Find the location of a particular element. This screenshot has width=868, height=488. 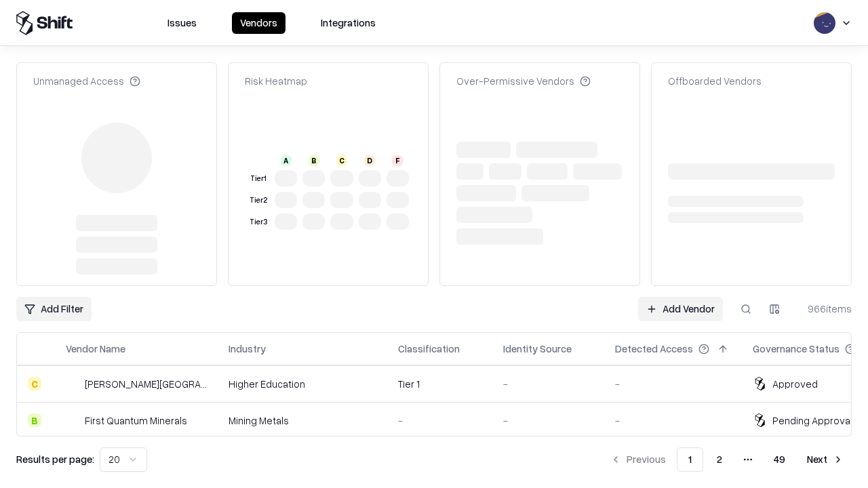

p: Results per page: is located at coordinates (55, 459).